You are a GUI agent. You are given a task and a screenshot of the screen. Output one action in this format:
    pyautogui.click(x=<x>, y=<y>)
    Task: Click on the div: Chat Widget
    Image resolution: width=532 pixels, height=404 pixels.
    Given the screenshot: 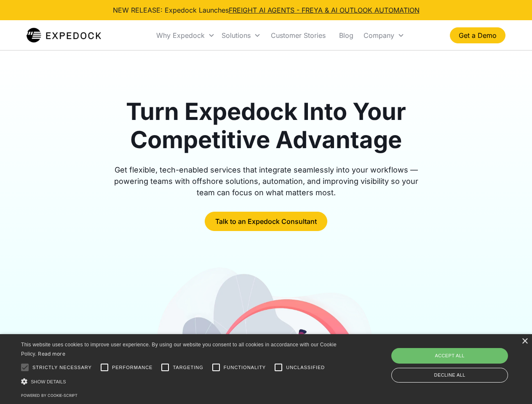 What is the action you would take?
    pyautogui.click(x=461, y=359)
    